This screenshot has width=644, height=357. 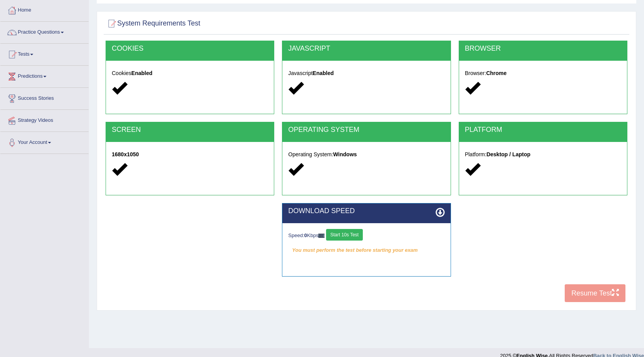 What do you see at coordinates (366, 154) in the screenshot?
I see `h5: Operating System:` at bounding box center [366, 154].